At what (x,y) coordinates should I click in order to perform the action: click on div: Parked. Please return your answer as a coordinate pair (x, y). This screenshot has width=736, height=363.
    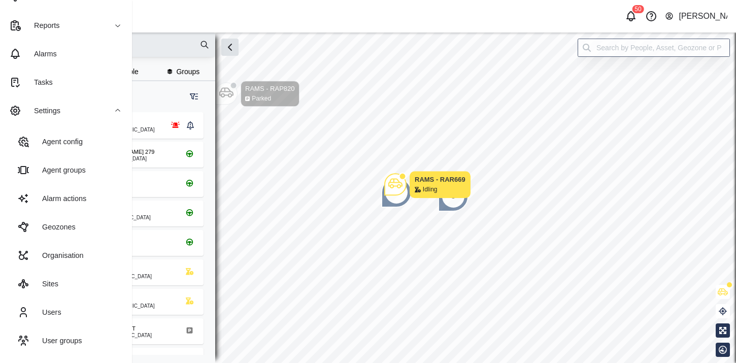
    Looking at the image, I should click on (261, 98).